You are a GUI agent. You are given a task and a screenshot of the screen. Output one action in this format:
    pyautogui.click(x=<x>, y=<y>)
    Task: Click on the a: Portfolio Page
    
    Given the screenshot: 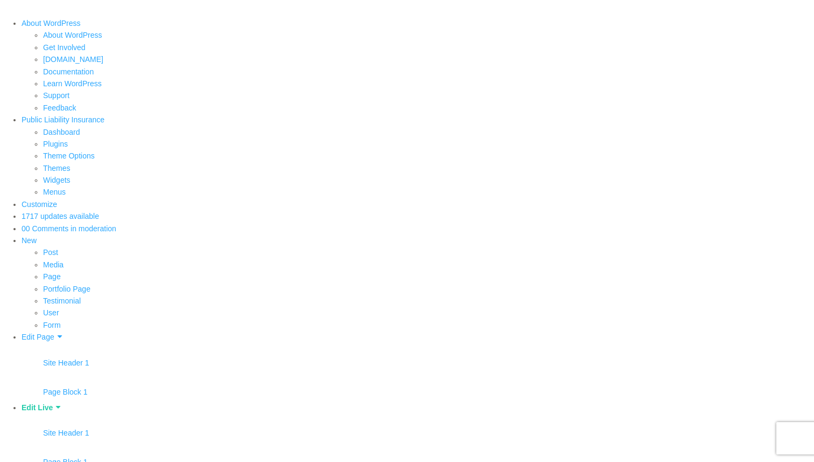 What is the action you would take?
    pyautogui.click(x=67, y=289)
    